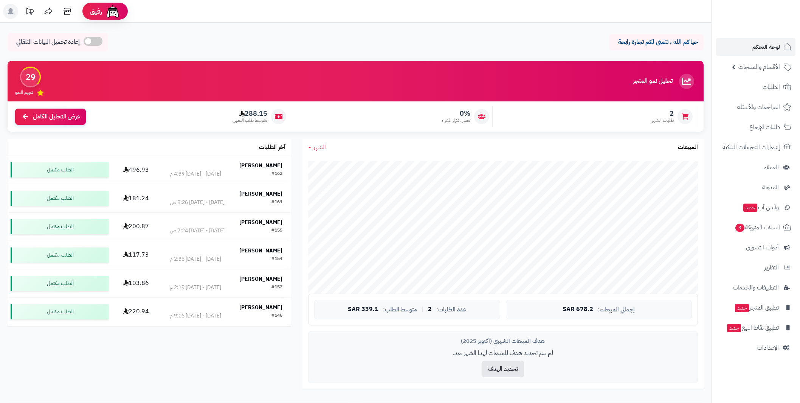 This screenshot has width=800, height=403. What do you see at coordinates (400, 309) in the screenshot?
I see `span: متوسط الطلب:` at bounding box center [400, 309].